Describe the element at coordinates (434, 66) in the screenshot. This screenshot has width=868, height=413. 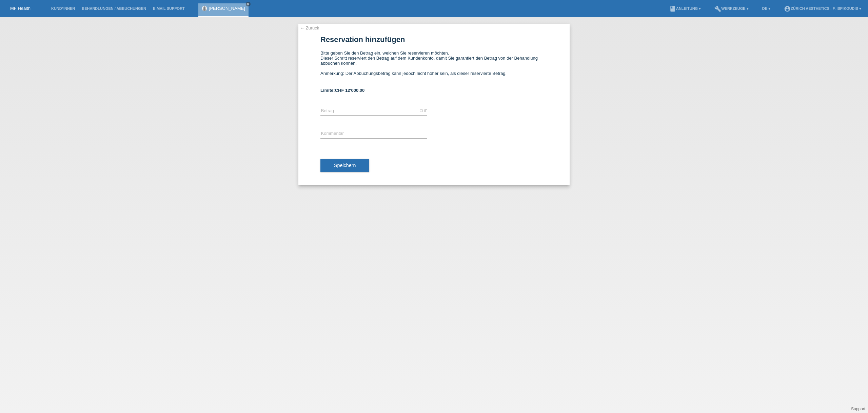
I see `div: Bitte geben Sie den Betrag ein, welchen Sie reservieren möchten. Dieser Schritt reserviert den Be...` at that location.